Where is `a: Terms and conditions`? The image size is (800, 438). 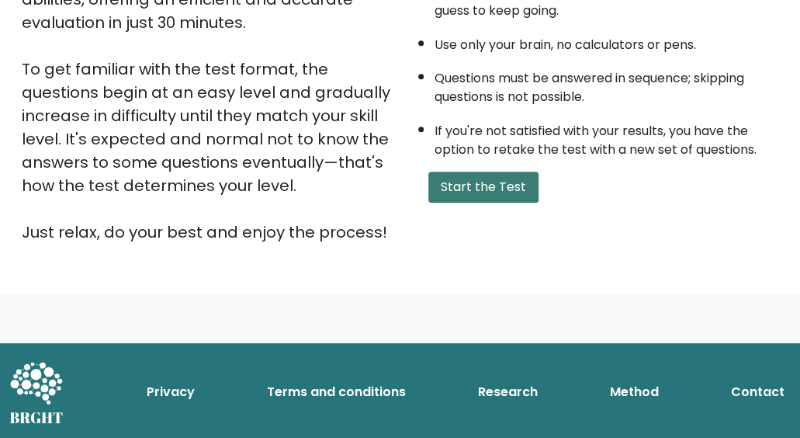 a: Terms and conditions is located at coordinates (336, 392).